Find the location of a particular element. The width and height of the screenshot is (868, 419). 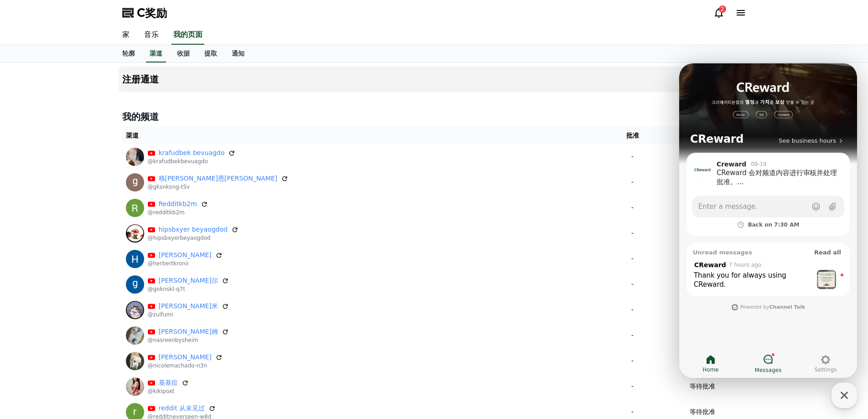

font: reddit 从未见过 is located at coordinates (182, 408).